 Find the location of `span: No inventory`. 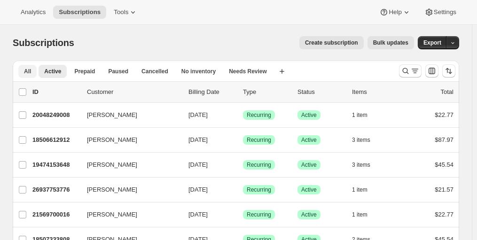

span: No inventory is located at coordinates (198, 71).